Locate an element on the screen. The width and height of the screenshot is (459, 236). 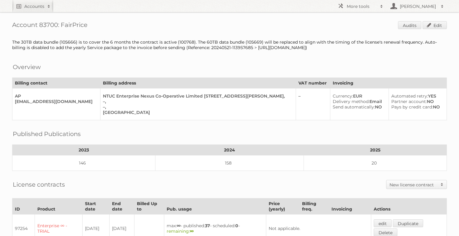
th: 2024 is located at coordinates (229, 150).